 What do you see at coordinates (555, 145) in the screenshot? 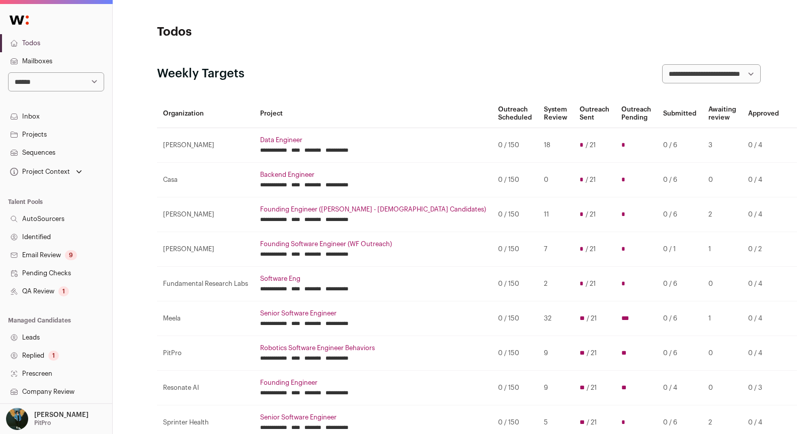
I see `td: 18` at bounding box center [555, 145].